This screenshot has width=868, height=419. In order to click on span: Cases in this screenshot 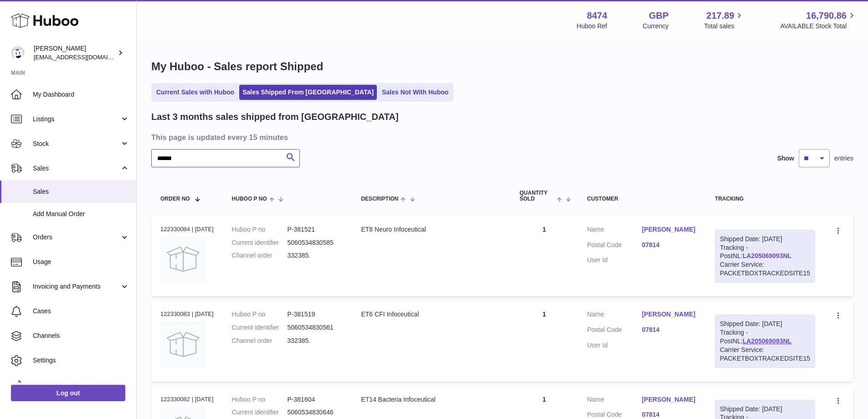, I will do `click(81, 311)`.